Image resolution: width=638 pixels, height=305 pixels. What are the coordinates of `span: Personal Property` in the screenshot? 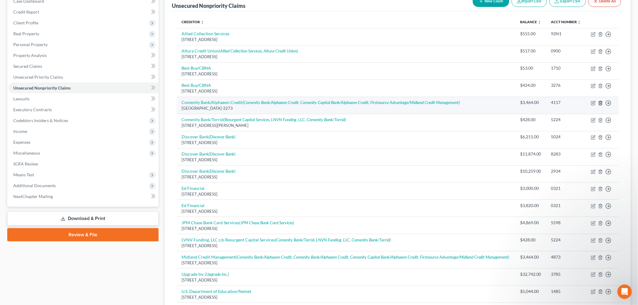 It's located at (30, 44).